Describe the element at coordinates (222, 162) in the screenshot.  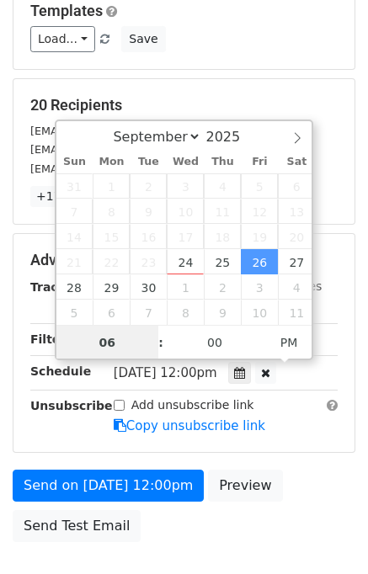
I see `span: Thu` at that location.